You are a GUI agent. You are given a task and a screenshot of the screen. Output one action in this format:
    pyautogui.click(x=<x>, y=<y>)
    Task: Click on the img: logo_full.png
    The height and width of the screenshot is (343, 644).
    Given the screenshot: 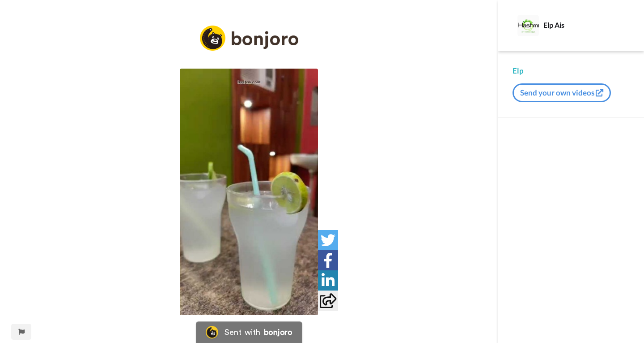 What is the action you would take?
    pyautogui.click(x=249, y=38)
    